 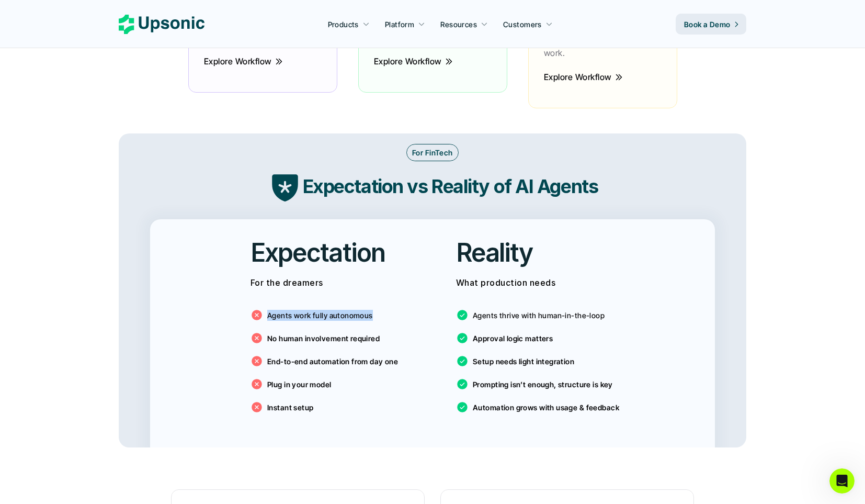 What do you see at coordinates (317, 252) in the screenshot?
I see `h2: Expectation` at bounding box center [317, 252].